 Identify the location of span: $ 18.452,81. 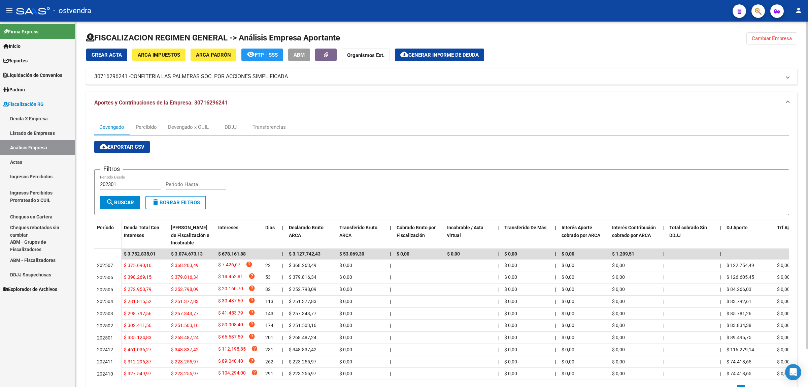
(231, 277).